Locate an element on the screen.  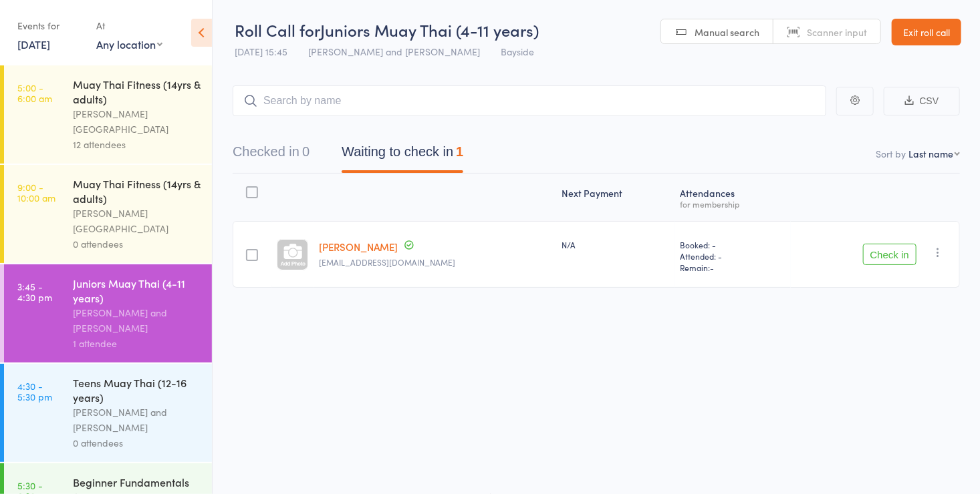
div: Events for is located at coordinates (50, 25).